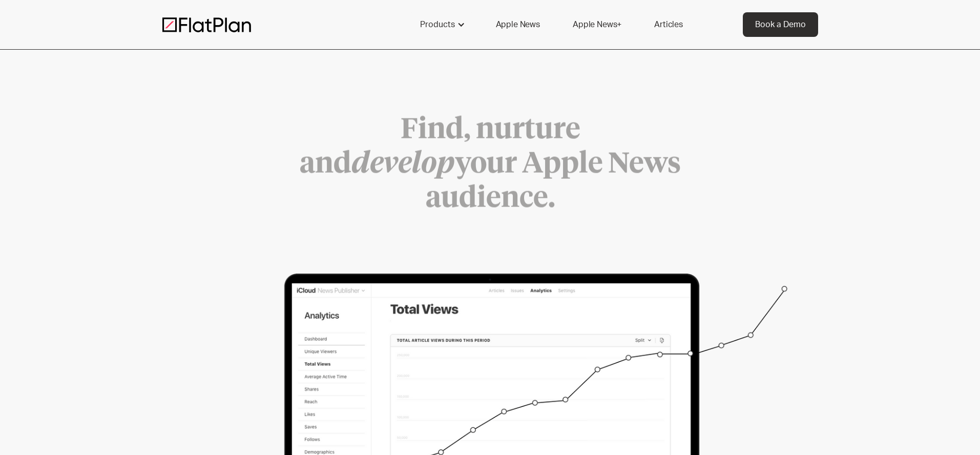  I want to click on a: Book a Demo, so click(780, 25).